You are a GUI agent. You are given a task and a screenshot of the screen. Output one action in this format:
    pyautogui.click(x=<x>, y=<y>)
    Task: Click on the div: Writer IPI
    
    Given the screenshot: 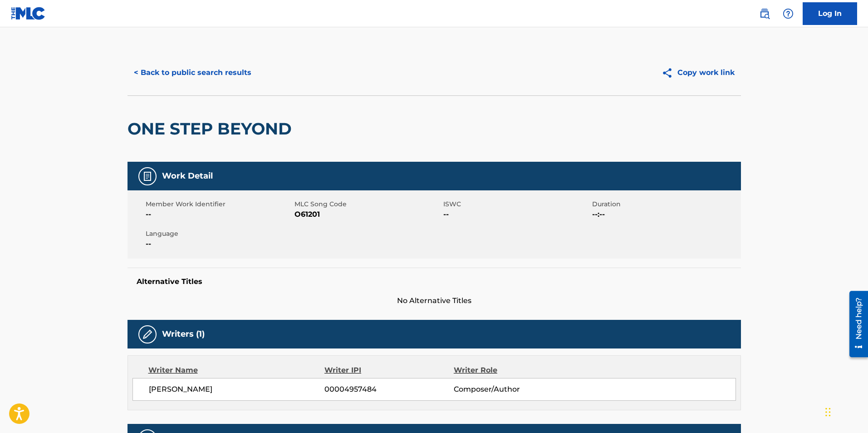 What is the action you would take?
    pyautogui.click(x=389, y=370)
    